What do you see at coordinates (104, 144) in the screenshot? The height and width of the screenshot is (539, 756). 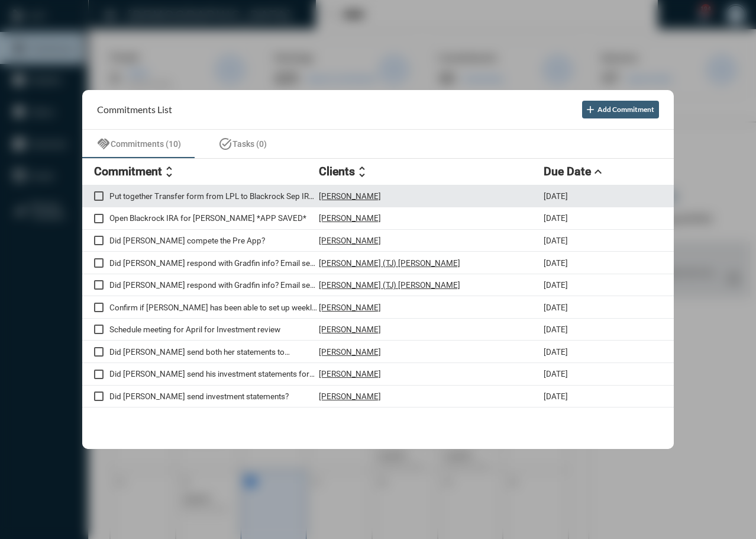 I see `mat-icon: handshake` at bounding box center [104, 144].